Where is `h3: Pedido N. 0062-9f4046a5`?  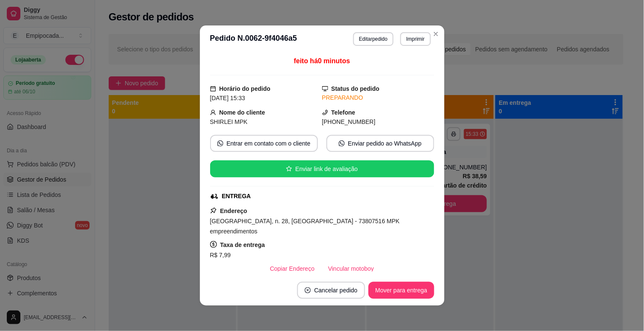 h3: Pedido N. 0062-9f4046a5 is located at coordinates (253, 39).